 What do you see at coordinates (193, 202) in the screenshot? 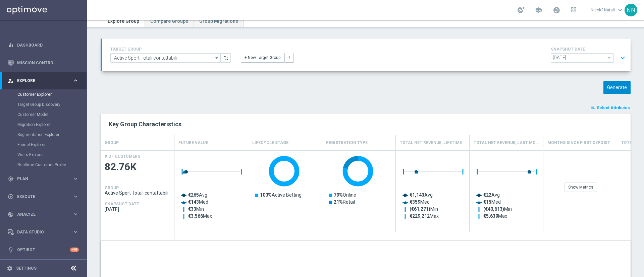
I see `tspan: €143` at bounding box center [193, 202].